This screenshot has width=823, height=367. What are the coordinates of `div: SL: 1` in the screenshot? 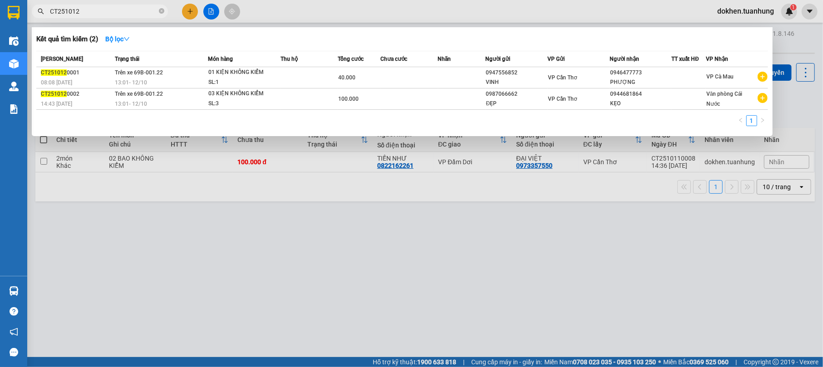 It's located at (242, 83).